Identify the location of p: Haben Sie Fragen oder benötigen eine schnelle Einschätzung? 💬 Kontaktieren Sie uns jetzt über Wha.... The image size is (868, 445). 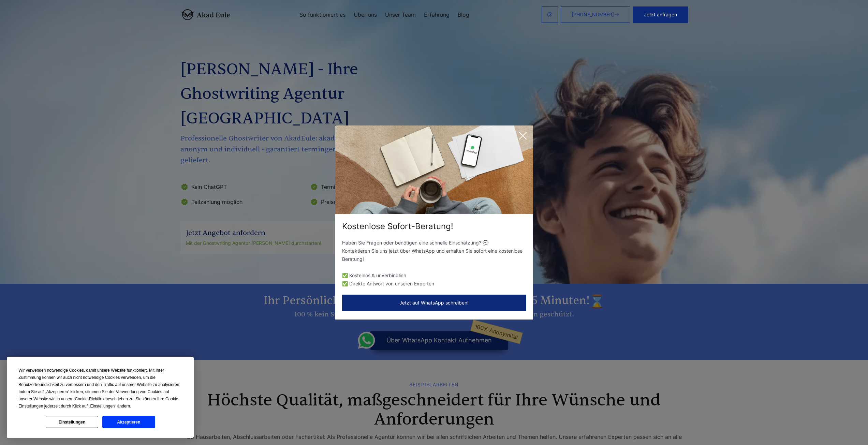
(434, 251).